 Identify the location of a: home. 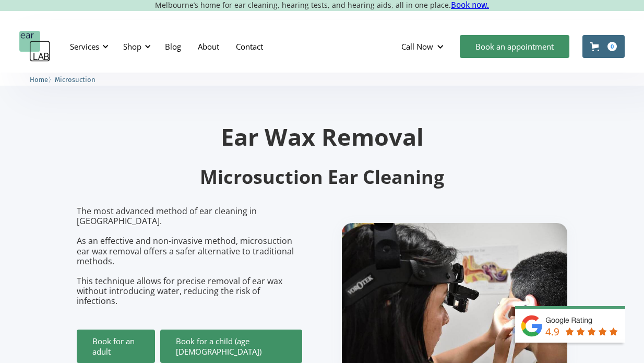
(35, 46).